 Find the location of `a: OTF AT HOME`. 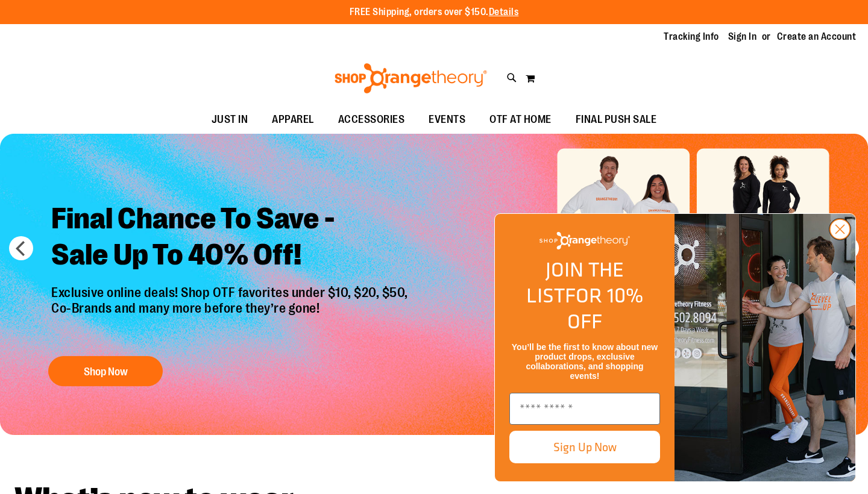

a: OTF AT HOME is located at coordinates (521, 120).